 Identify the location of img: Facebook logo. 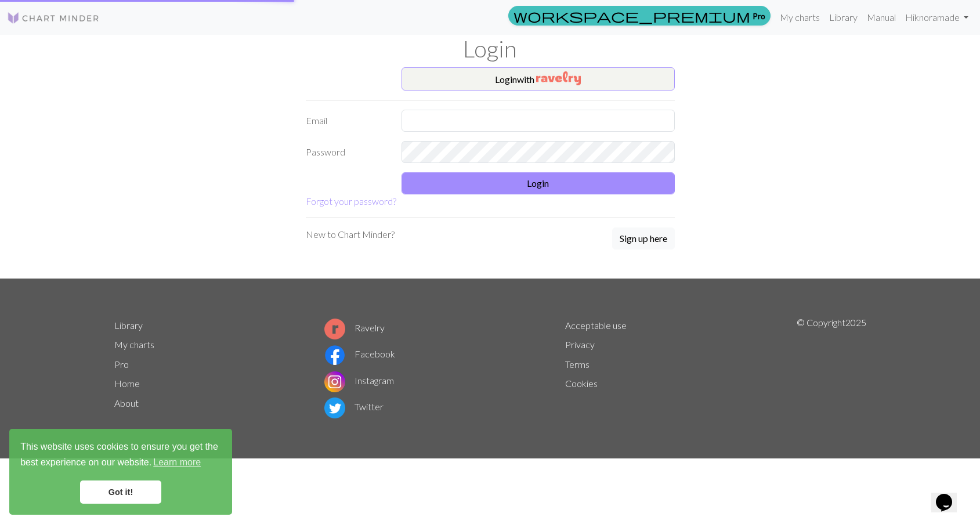
(335, 355).